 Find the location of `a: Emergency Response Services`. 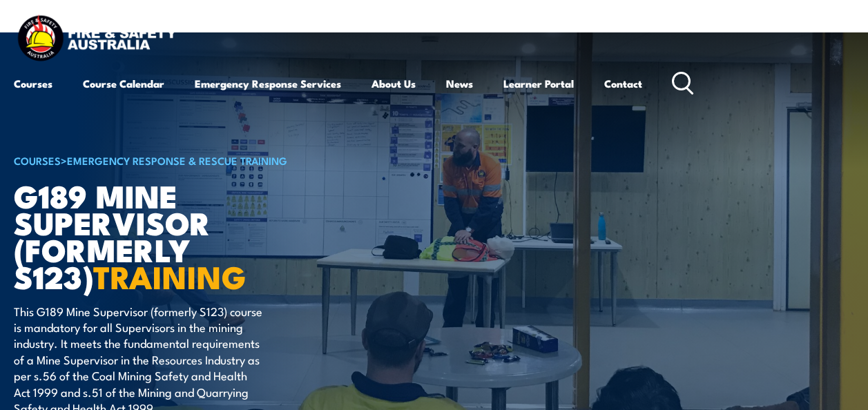

a: Emergency Response Services is located at coordinates (268, 84).